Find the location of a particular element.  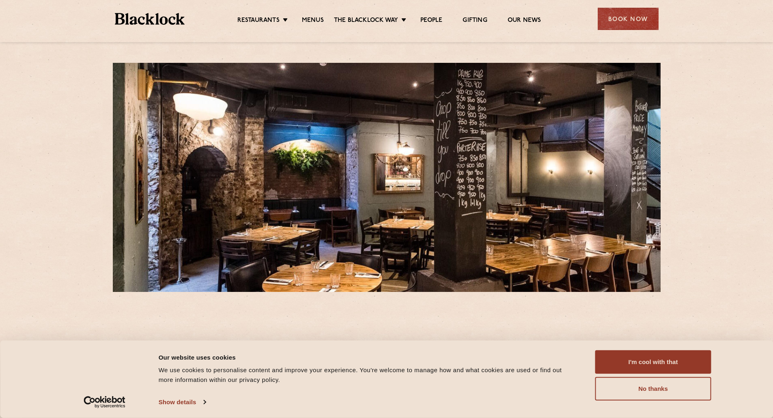

a: Usercentrics Cookiebot - opens in a new window is located at coordinates (104, 403).